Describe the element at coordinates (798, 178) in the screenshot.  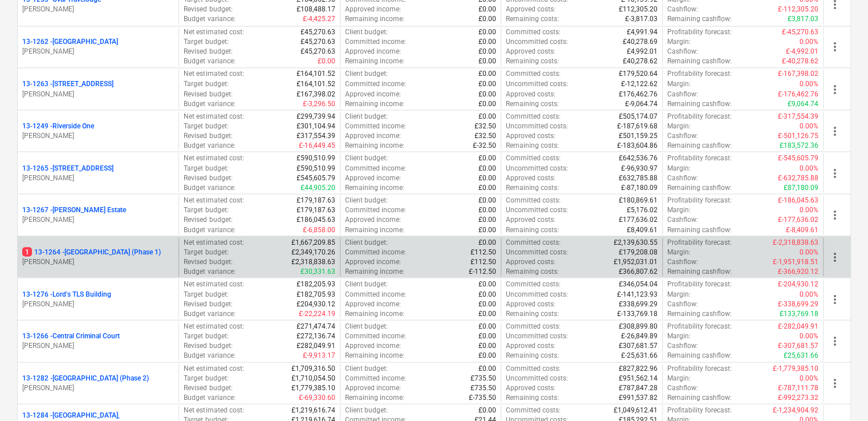
I see `p: £-632,785.88` at that location.